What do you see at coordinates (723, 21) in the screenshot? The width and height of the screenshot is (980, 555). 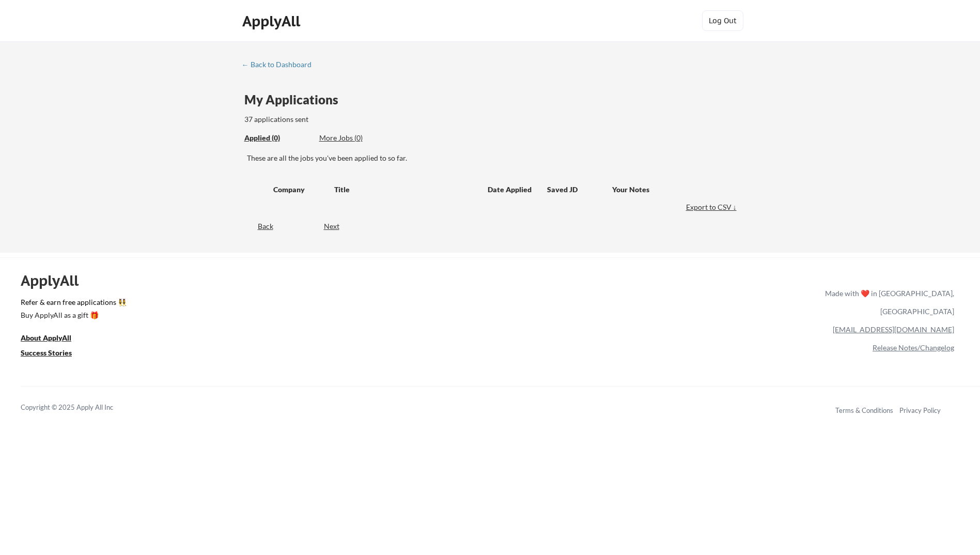 I see `button: Log Out` at bounding box center [723, 21].